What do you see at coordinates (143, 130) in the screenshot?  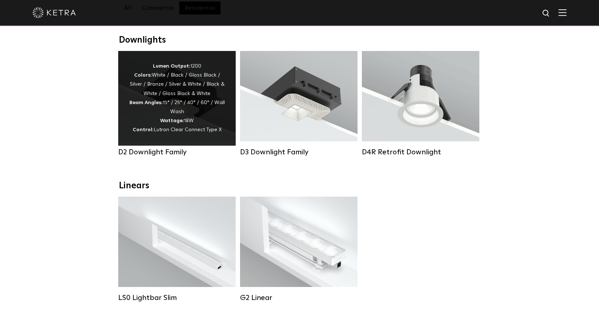 I see `strong: Control:` at bounding box center [143, 130].